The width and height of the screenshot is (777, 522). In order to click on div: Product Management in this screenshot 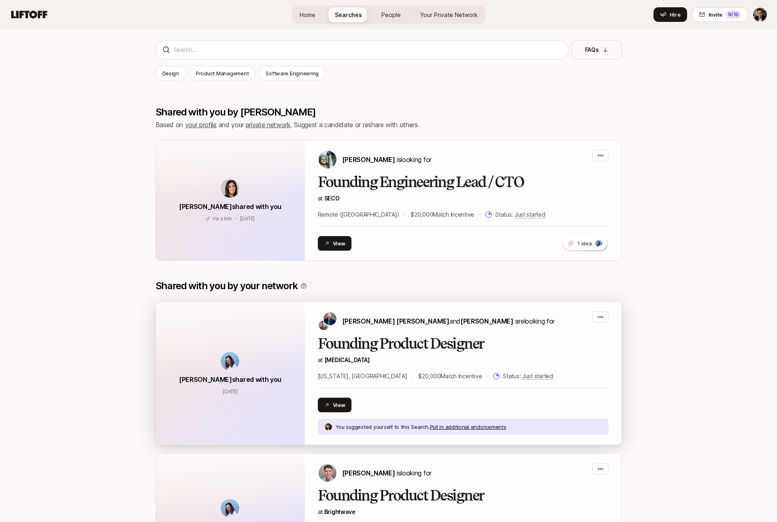, I will do `click(222, 73)`.